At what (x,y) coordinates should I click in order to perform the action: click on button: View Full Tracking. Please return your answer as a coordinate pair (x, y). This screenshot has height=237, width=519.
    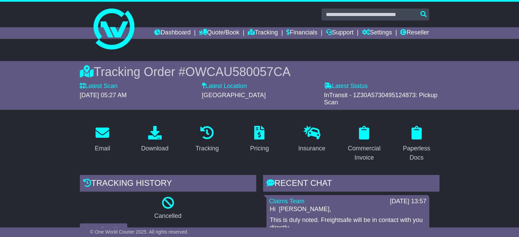
    Looking at the image, I should click on (103, 229).